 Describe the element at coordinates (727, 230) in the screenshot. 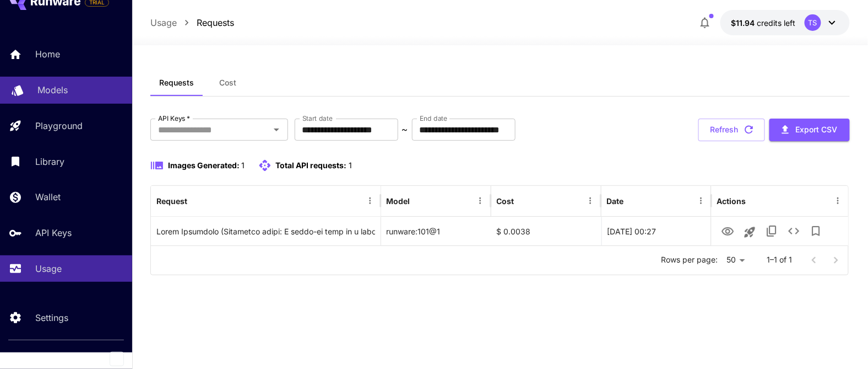

I see `button: View Image` at that location.